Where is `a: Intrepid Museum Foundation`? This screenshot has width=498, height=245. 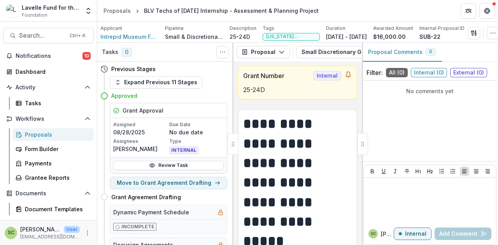
a: Intrepid Museum Foundation is located at coordinates (130, 37).